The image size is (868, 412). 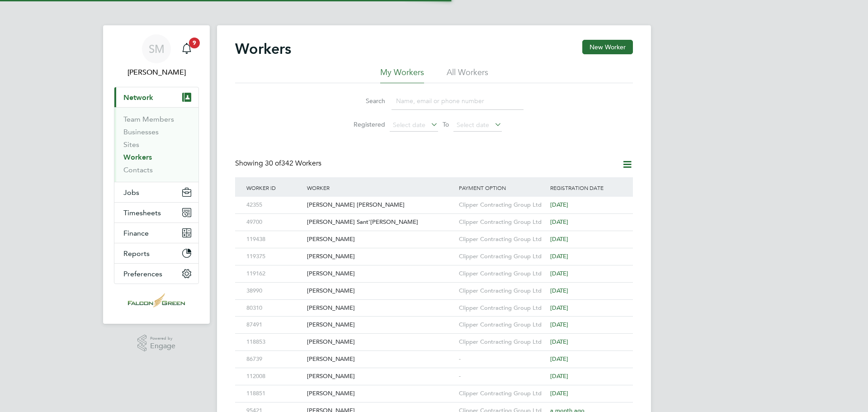 What do you see at coordinates (446, 124) in the screenshot?
I see `span: To` at bounding box center [446, 124].